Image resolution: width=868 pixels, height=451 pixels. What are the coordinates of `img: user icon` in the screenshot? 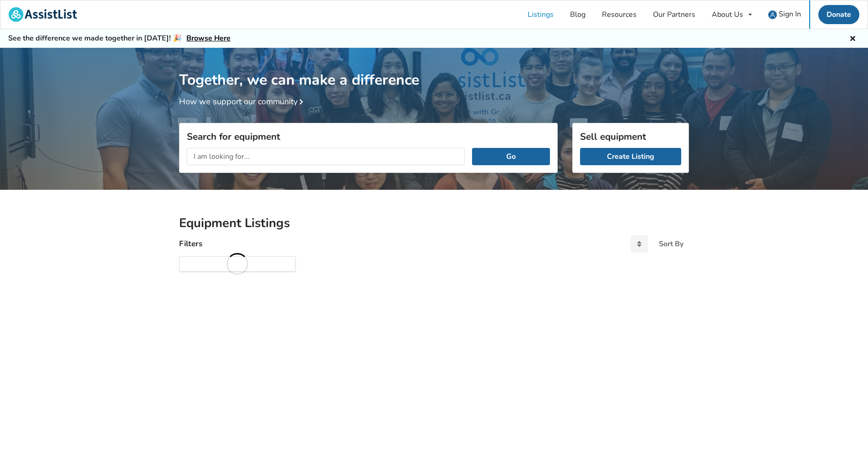 It's located at (772, 15).